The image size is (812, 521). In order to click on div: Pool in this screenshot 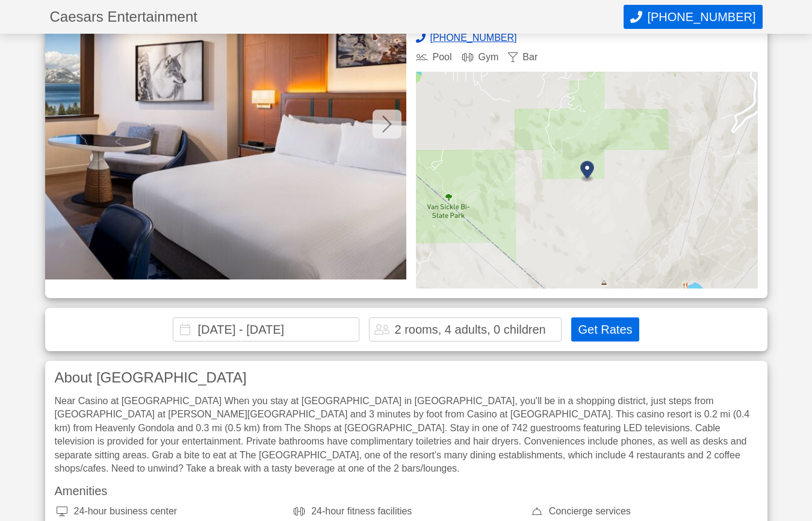, I will do `click(434, 57)`.